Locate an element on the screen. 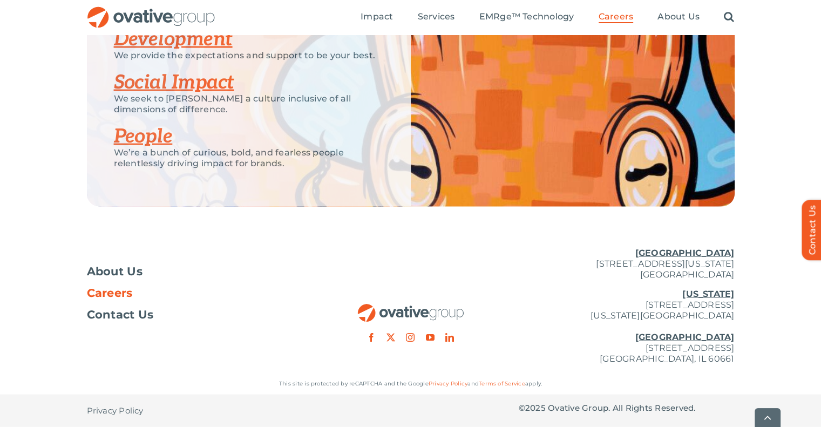 The width and height of the screenshot is (821, 427). a: Contact Us is located at coordinates (195, 315).